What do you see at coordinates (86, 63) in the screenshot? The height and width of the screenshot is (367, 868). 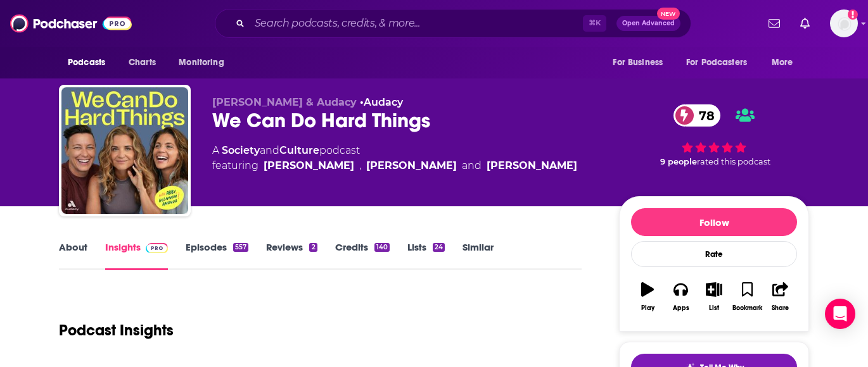 I see `span: Podcasts` at bounding box center [86, 63].